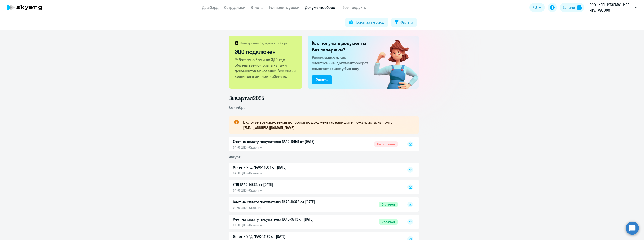 The image size is (644, 240). I want to click on button: RU, so click(537, 8).